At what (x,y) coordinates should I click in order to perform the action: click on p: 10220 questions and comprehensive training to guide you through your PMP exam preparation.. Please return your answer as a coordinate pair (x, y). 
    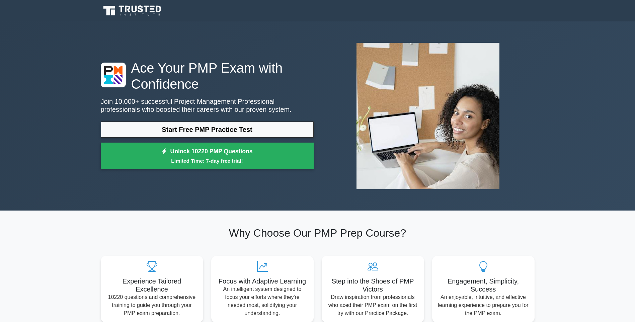
    Looking at the image, I should click on (152, 305).